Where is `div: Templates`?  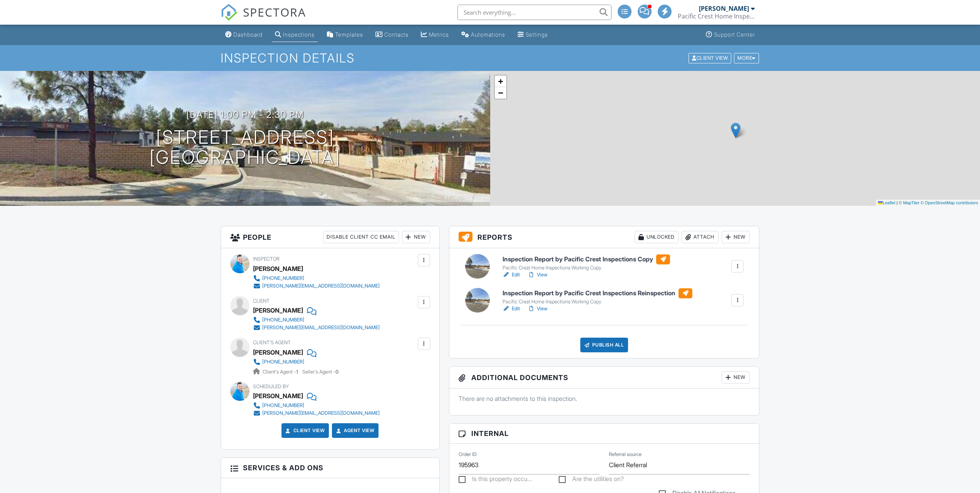 div: Templates is located at coordinates (349, 35).